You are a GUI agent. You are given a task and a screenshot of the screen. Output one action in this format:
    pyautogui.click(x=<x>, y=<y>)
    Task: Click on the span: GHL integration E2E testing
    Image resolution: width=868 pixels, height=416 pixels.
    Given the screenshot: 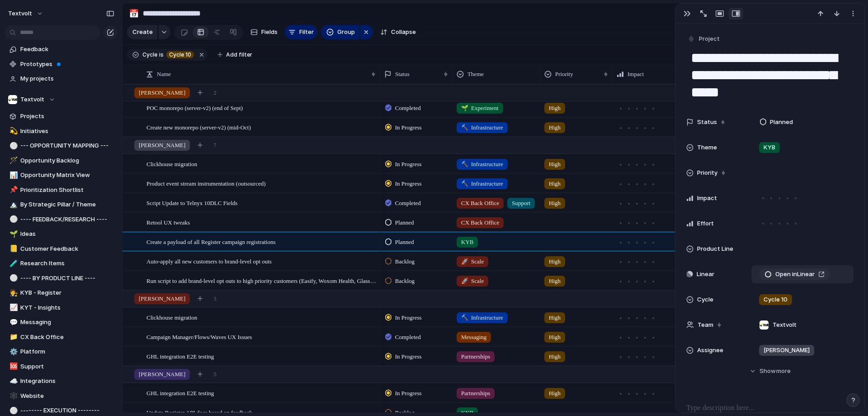 What is the action you would take?
    pyautogui.click(x=180, y=356)
    